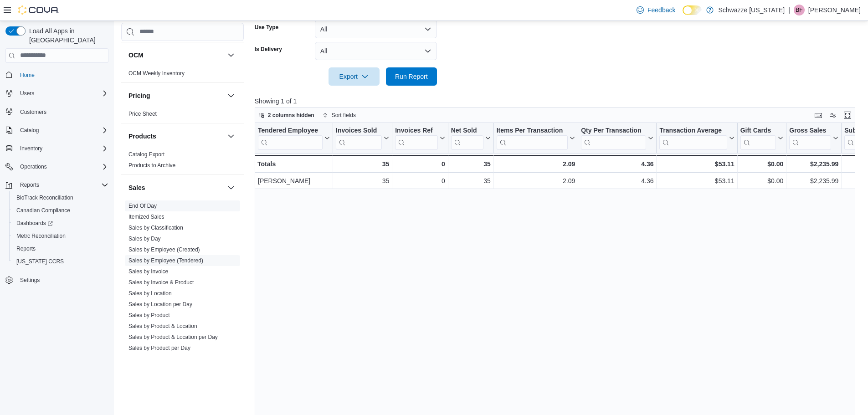 Image resolution: width=868 pixels, height=415 pixels. Describe the element at coordinates (143, 114) in the screenshot. I see `a: Price Sheet` at that location.